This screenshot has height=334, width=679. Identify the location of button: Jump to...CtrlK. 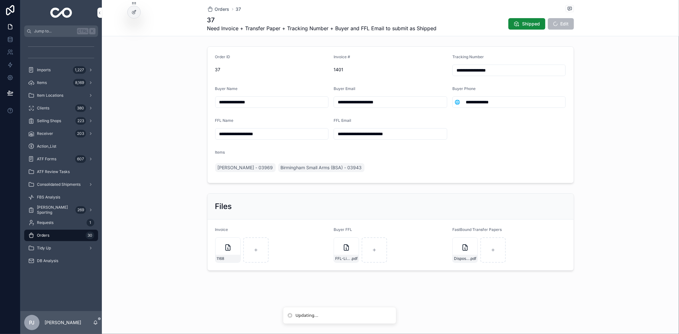
(61, 31).